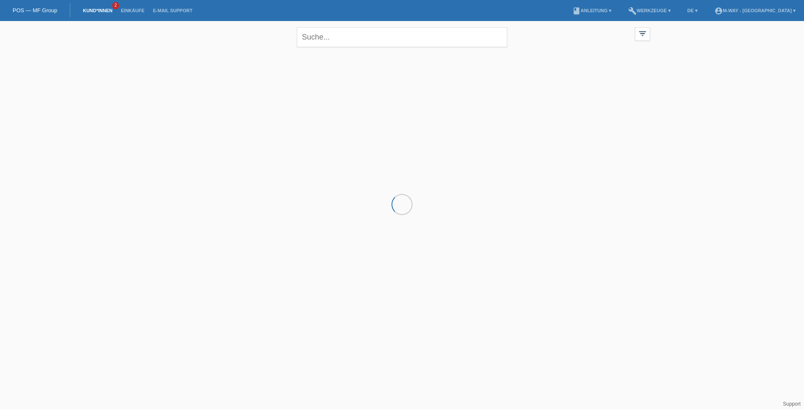 The width and height of the screenshot is (804, 409). Describe the element at coordinates (402, 37) in the screenshot. I see `input: Suche...` at that location.